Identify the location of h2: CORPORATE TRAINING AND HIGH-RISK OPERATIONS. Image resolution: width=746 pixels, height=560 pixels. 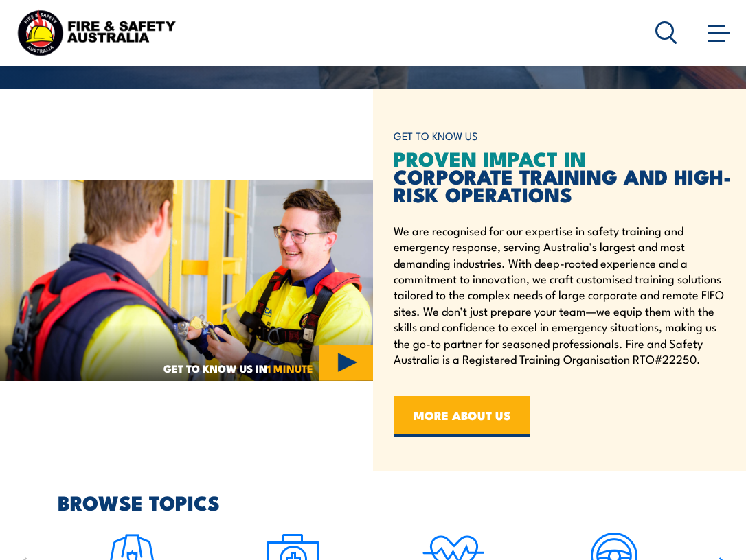
(562, 176).